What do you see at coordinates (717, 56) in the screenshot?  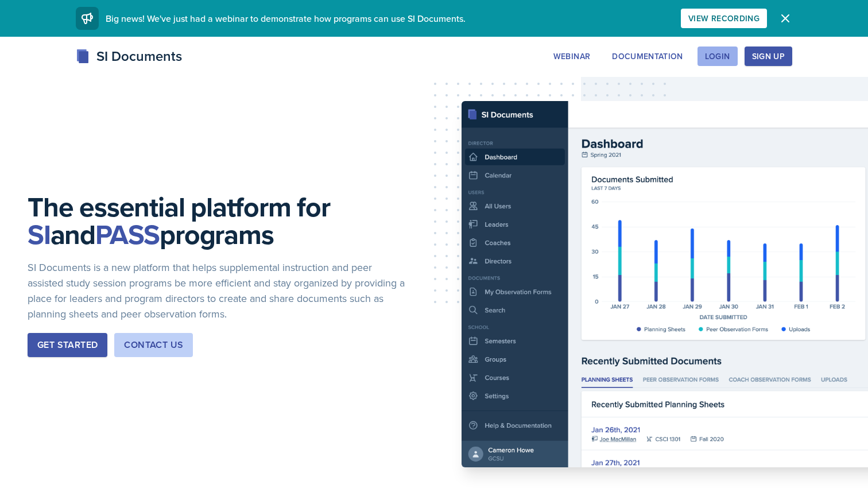 I see `button: Login` at bounding box center [717, 56].